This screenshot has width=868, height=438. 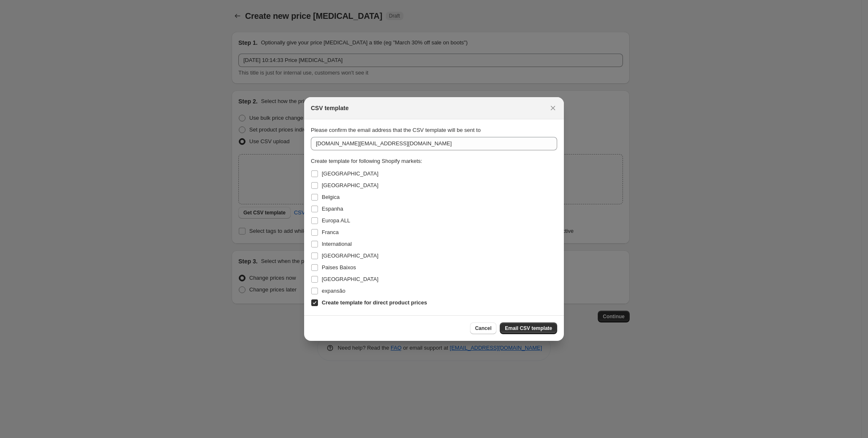 I want to click on button: Close, so click(x=553, y=108).